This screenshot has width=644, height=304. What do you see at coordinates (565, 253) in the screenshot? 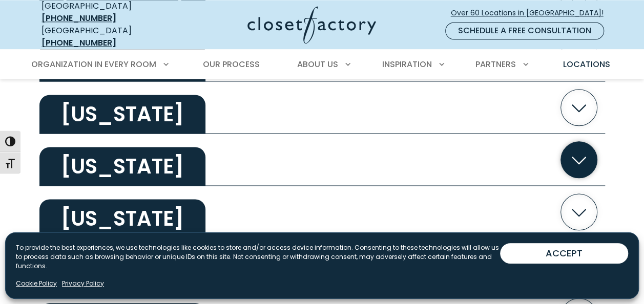
I see `button: ACCEPT` at bounding box center [565, 253].